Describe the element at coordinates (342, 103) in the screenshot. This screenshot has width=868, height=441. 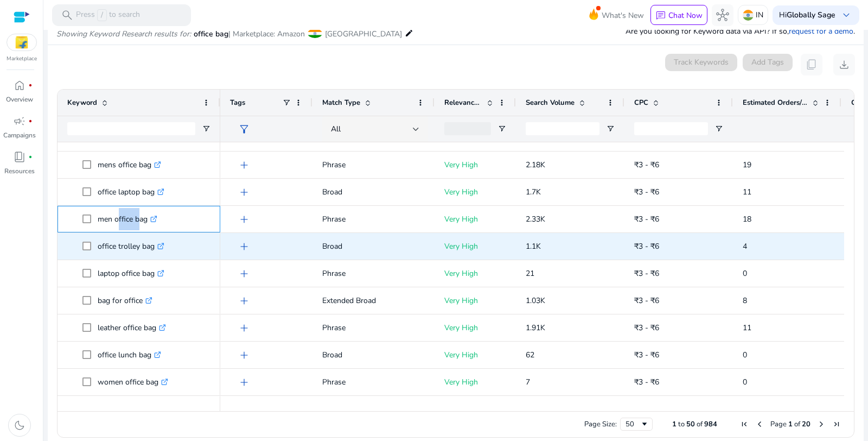
I see `span: Match Type` at that location.